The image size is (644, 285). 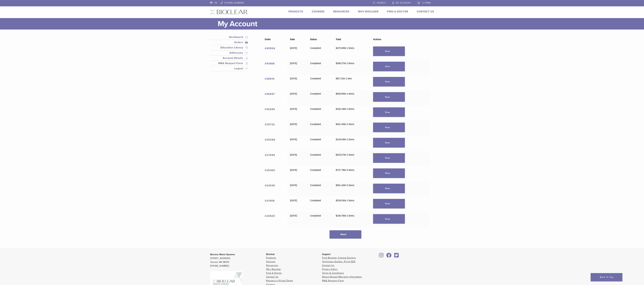 What do you see at coordinates (340, 109) in the screenshot?
I see `span: 165.18` at bounding box center [340, 109].